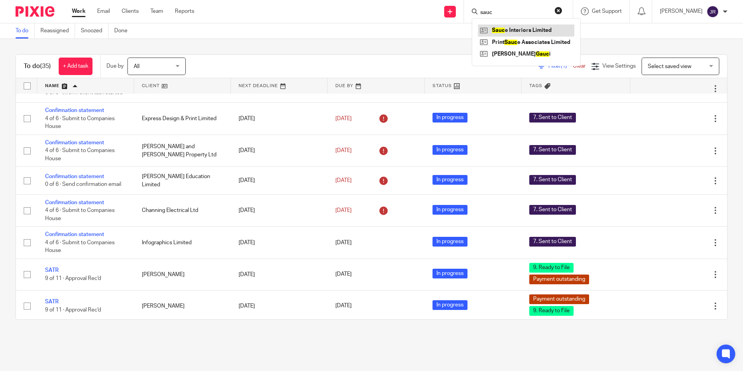  Describe the element at coordinates (607, 11) in the screenshot. I see `span: Get Support` at that location.